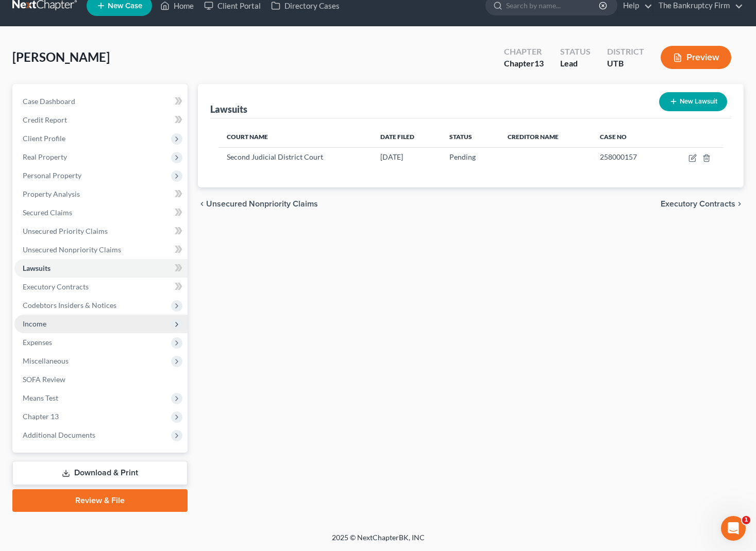 Image resolution: width=756 pixels, height=551 pixels. I want to click on span: Lawsuits, so click(36, 268).